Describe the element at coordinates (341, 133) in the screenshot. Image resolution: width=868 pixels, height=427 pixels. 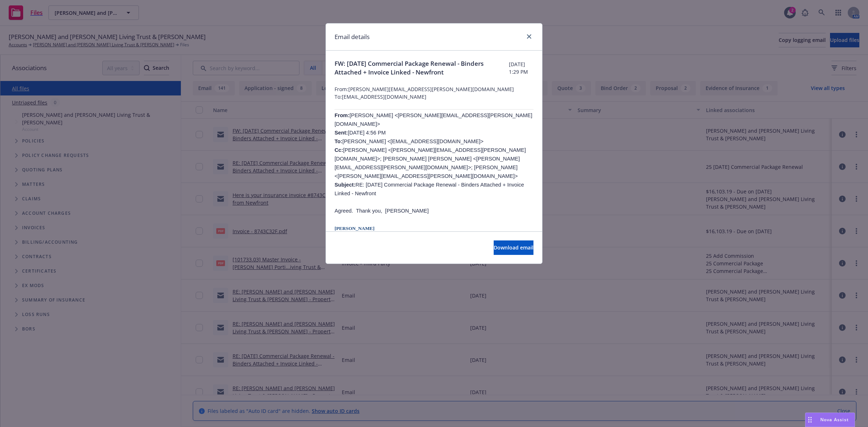
I see `b: Sent:` at that location.